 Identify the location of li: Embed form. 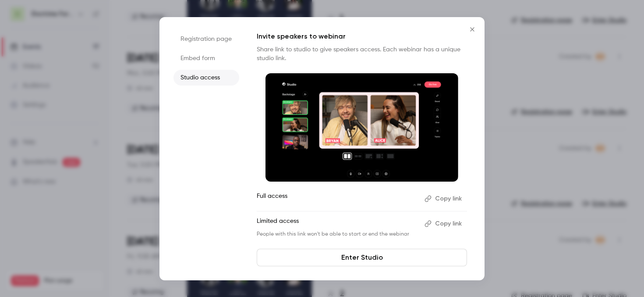
(206, 58).